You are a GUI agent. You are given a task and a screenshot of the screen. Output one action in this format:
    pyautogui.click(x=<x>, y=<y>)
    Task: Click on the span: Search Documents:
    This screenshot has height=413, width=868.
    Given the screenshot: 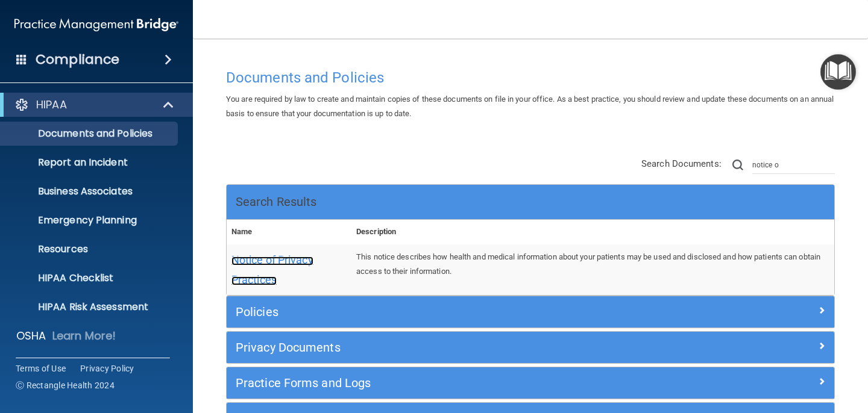 What is the action you would take?
    pyautogui.click(x=681, y=164)
    